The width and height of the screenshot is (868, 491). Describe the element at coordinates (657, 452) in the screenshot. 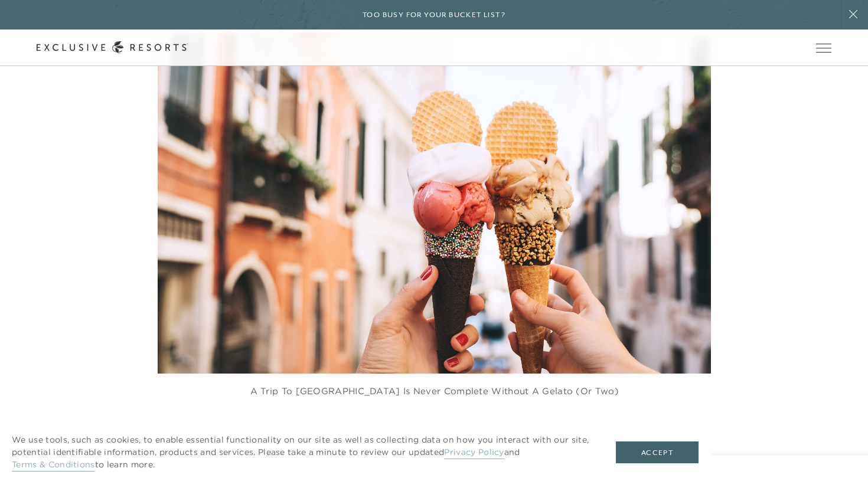

I see `button: Accept` at that location.